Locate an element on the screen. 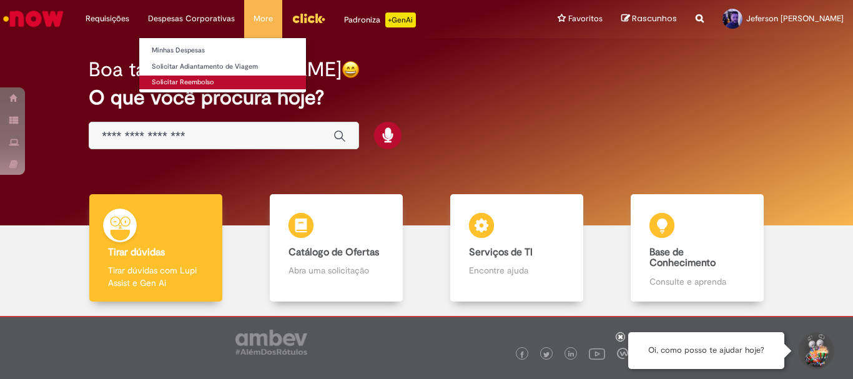  div: Oi, como posso te ajudar hoje? is located at coordinates (706, 350).